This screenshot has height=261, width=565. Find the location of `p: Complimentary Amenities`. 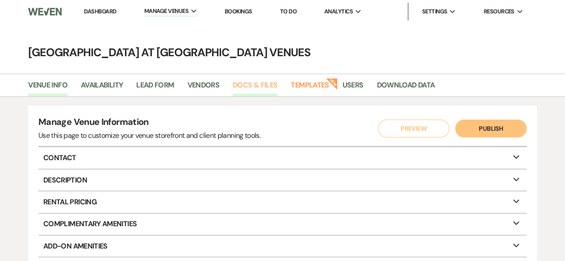

p: Complimentary Amenities is located at coordinates (282, 224).